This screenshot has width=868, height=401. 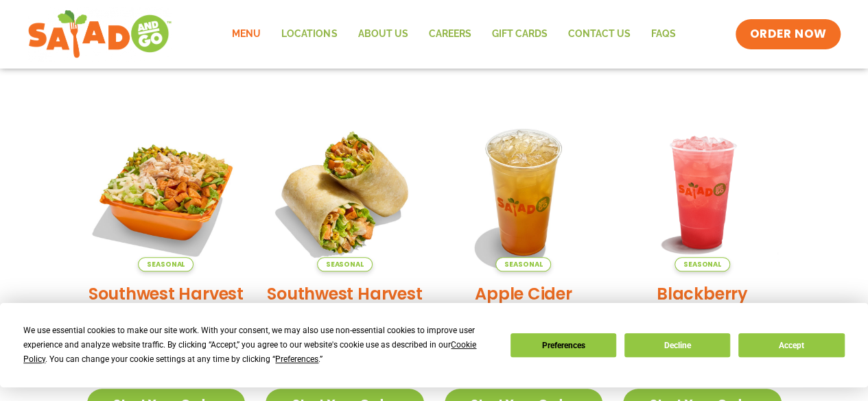 I want to click on button: Accept, so click(x=791, y=345).